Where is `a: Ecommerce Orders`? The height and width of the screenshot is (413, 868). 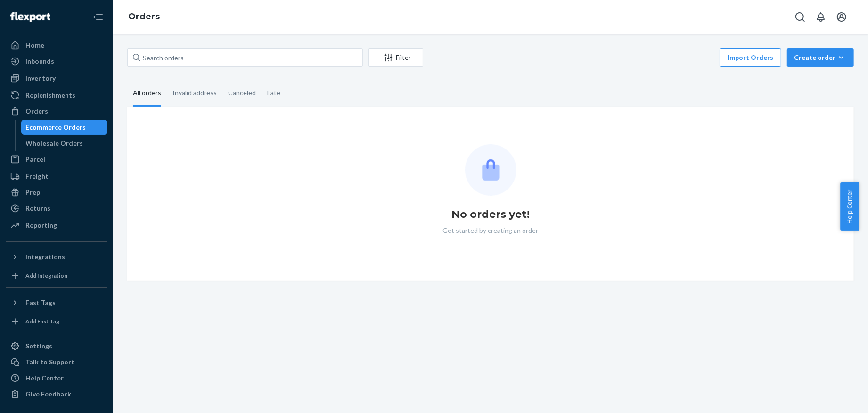
a: Ecommerce Orders is located at coordinates (65, 127).